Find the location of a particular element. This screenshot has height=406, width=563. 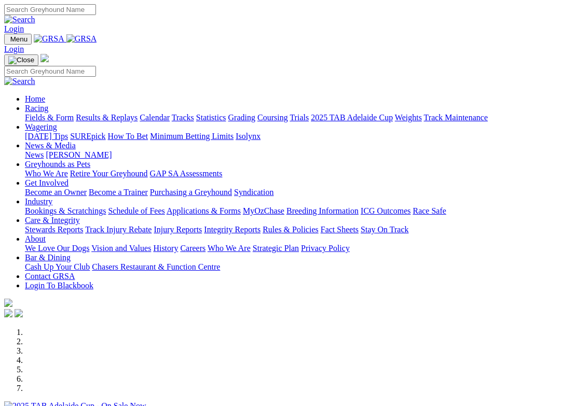

a: Rules & Policies is located at coordinates (290, 229).